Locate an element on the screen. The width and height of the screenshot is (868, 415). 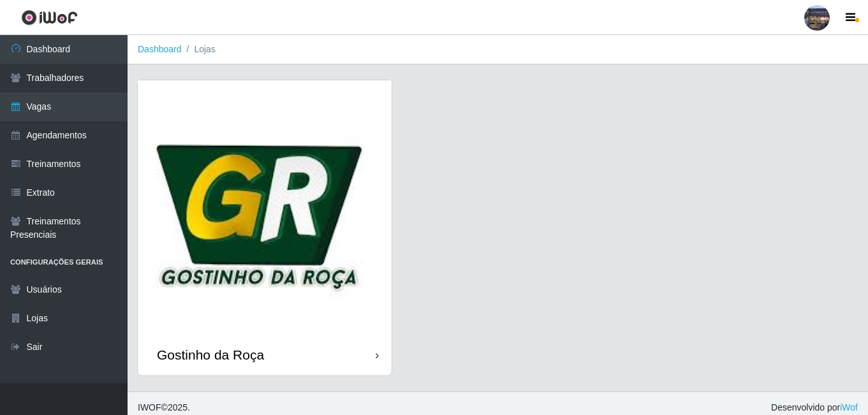
a: Dashboard is located at coordinates (160, 49).